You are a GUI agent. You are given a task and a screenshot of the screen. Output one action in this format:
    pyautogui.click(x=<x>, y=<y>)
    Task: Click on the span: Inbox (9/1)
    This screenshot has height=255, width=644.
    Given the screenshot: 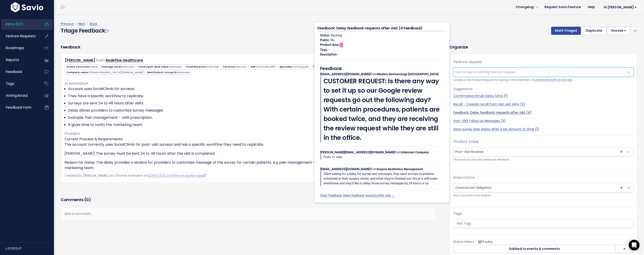 What is the action you would take?
    pyautogui.click(x=14, y=24)
    